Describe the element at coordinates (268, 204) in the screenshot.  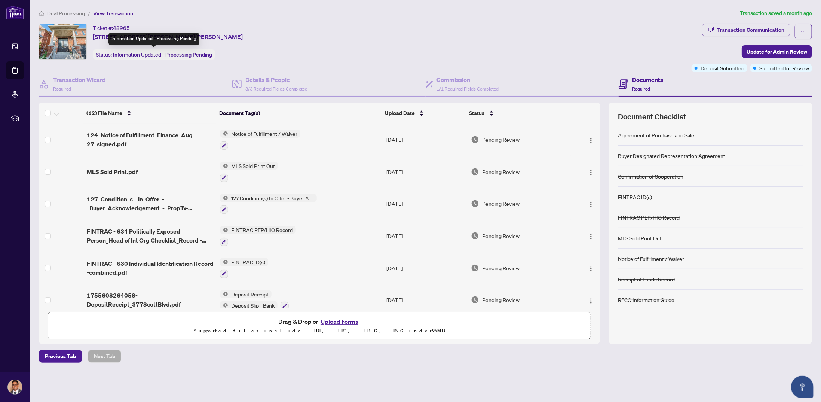
I see `button: Status Icon127 Condition(s) In Offer - Buyer Acknowledgement` at that location.